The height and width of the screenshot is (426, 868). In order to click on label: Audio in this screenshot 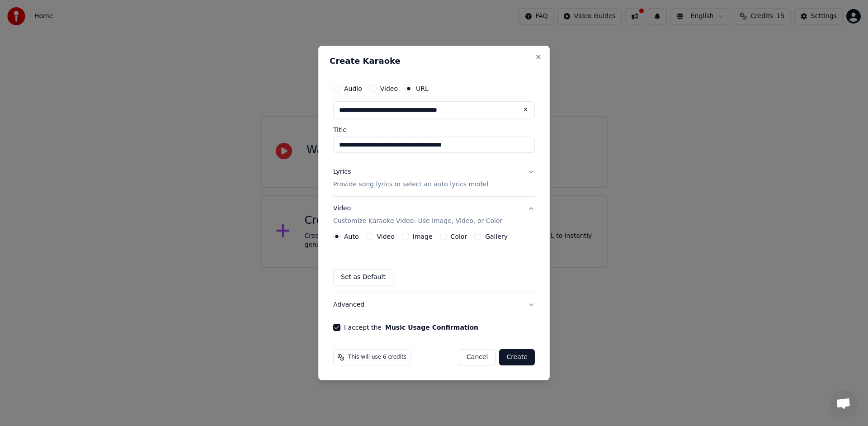, I will do `click(353, 88)`.